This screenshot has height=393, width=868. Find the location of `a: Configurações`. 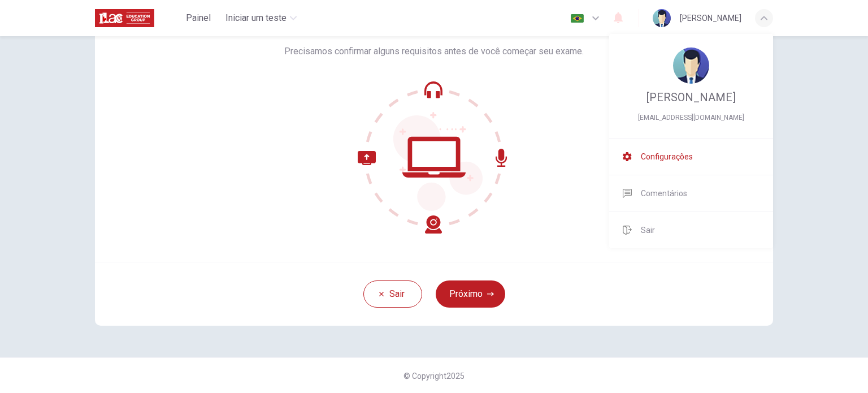

a: Configurações is located at coordinates (691, 156).